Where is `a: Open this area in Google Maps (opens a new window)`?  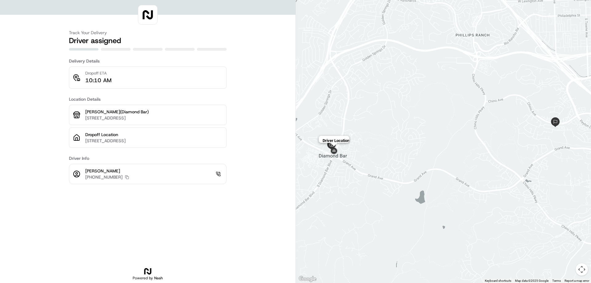 a: Open this area in Google Maps (opens a new window) is located at coordinates (307, 279).